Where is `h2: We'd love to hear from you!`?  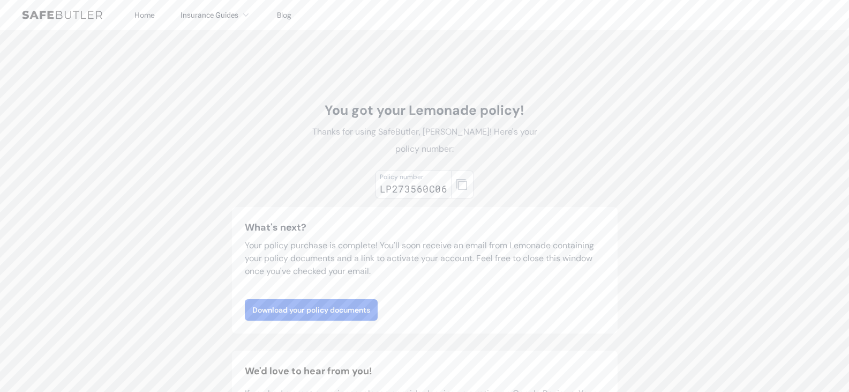 h2: We'd love to hear from you! is located at coordinates (425, 371).